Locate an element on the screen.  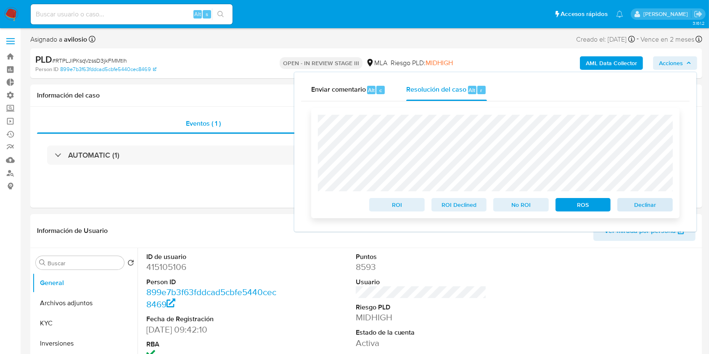
button: AML Data Collector is located at coordinates (611, 63).